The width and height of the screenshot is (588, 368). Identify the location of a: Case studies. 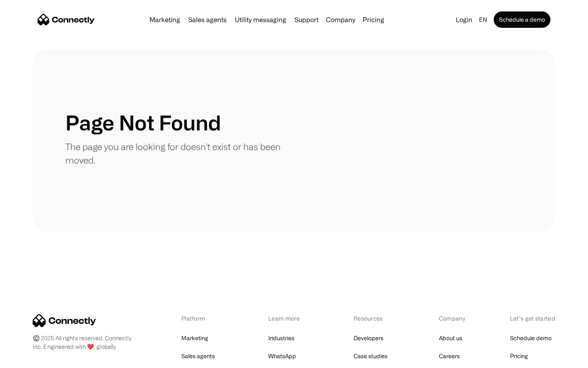
(371, 356).